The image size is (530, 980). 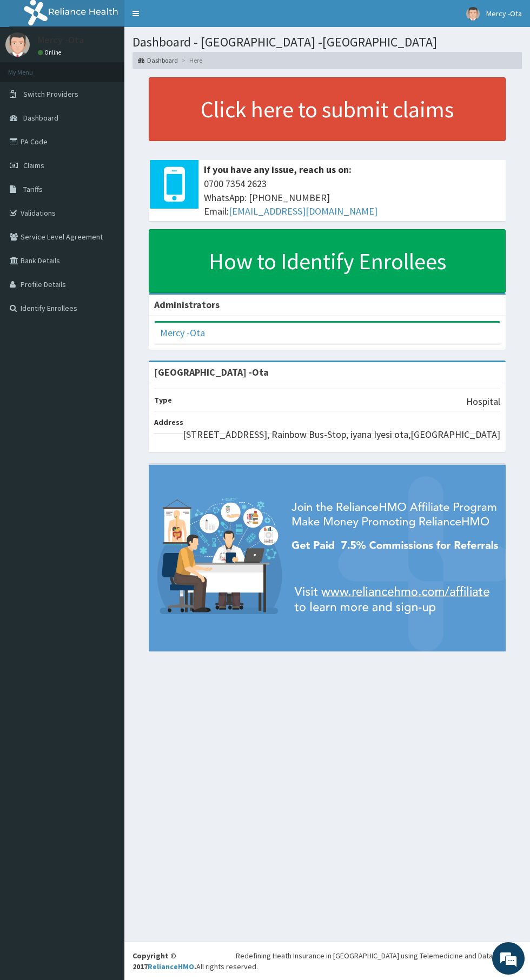 I want to click on p: Hospital, so click(x=483, y=401).